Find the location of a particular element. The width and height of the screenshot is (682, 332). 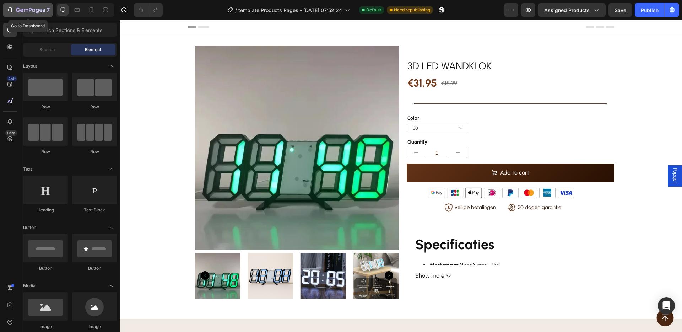

div: Publish is located at coordinates (650, 10).